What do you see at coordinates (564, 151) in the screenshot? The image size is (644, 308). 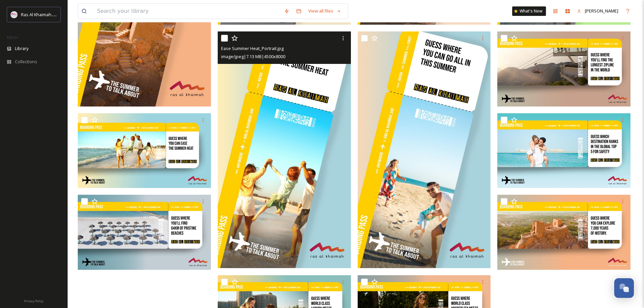 I see `img: Safety_Landscape.jpg` at bounding box center [564, 151].